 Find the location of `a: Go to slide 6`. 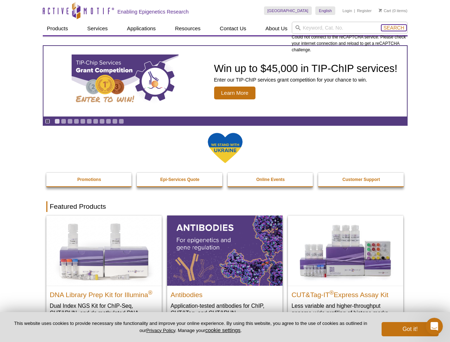

a: Go to slide 6 is located at coordinates (89, 121).